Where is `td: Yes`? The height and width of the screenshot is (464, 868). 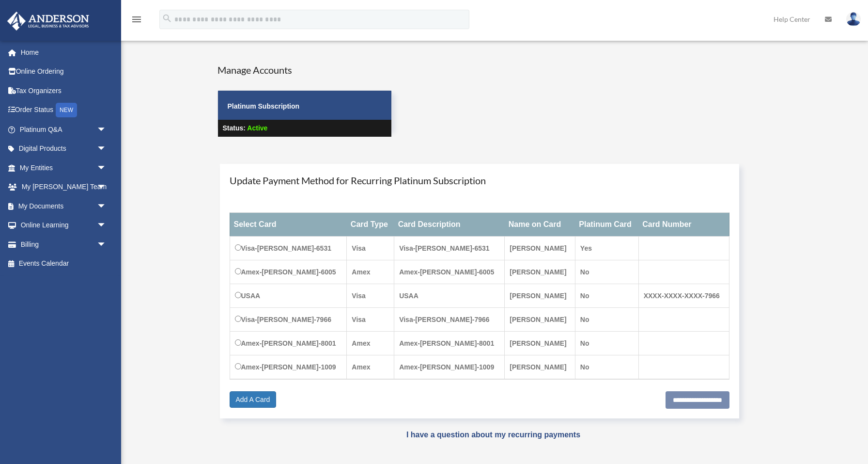 td: Yes is located at coordinates (606, 249).